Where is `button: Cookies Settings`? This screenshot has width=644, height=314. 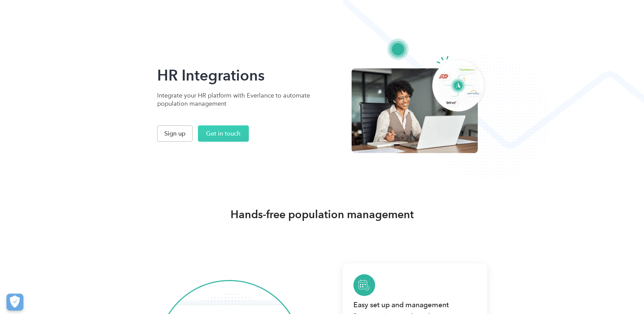 button: Cookies Settings is located at coordinates (15, 302).